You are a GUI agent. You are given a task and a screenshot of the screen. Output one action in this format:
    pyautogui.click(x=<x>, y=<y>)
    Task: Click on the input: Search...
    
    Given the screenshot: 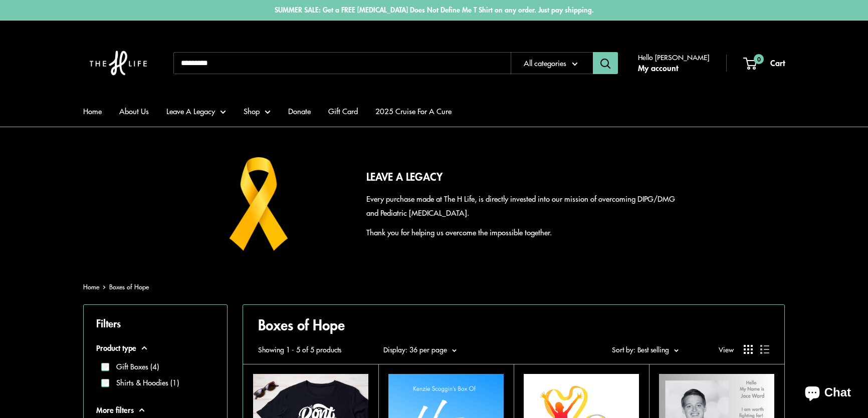 What is the action you would take?
    pyautogui.click(x=341, y=63)
    